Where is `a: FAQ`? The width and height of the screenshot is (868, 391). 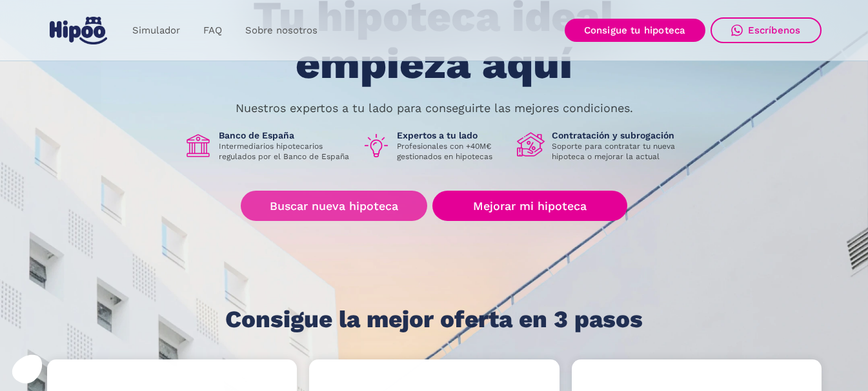 a: FAQ is located at coordinates (213, 31).